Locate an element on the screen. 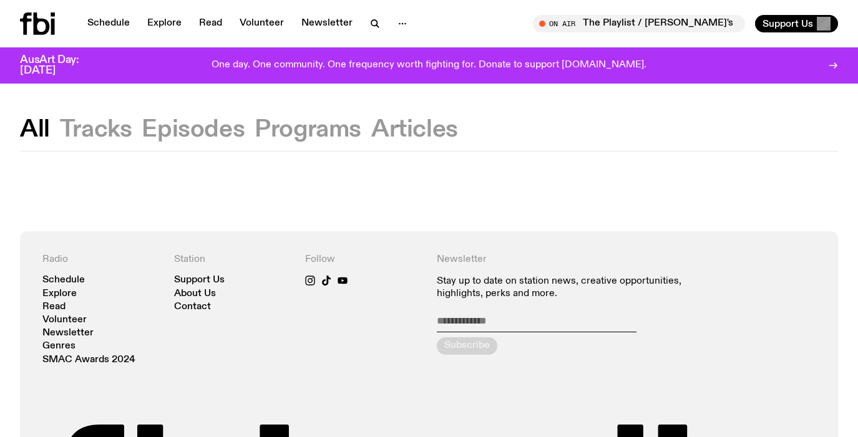 The image size is (858, 437). h4: Follow is located at coordinates (363, 259).